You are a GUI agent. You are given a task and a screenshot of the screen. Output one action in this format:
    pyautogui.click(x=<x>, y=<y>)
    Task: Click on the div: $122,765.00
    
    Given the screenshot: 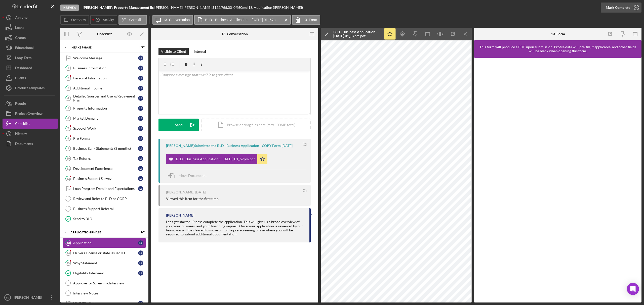 What is the action you would take?
    pyautogui.click(x=223, y=7)
    